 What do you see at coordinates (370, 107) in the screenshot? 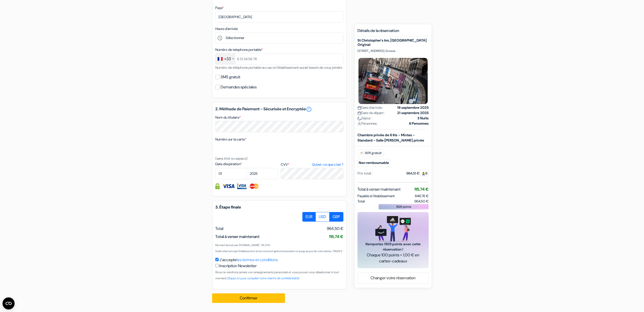
I see `span: Date d'arrivée :` at bounding box center [370, 107].